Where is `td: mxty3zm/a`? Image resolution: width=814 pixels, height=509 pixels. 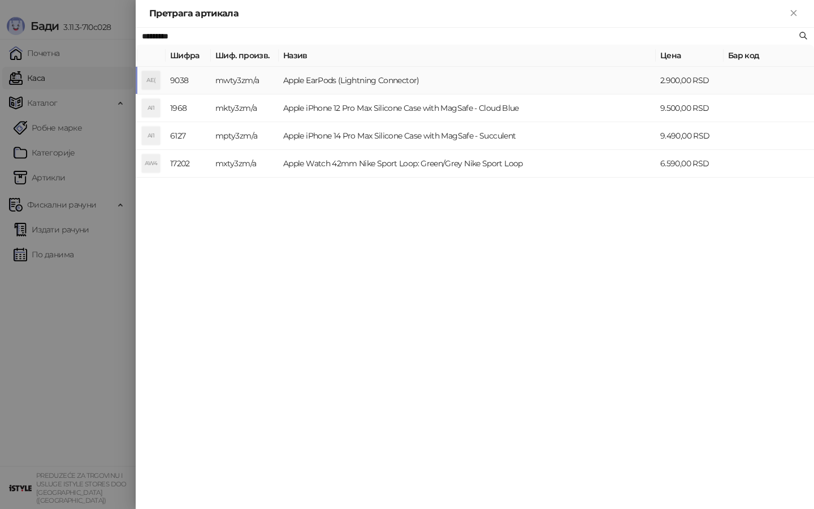
td: mxty3zm/a is located at coordinates (245, 163).